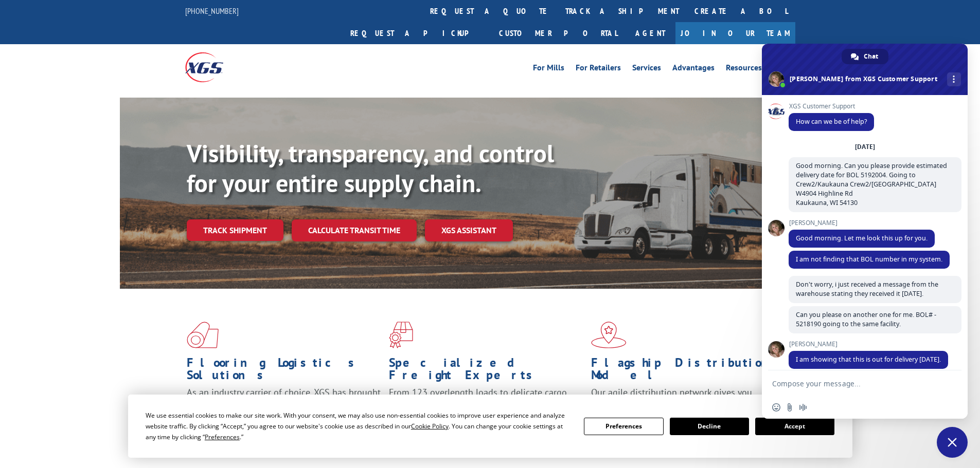 The image size is (980, 468). Describe the element at coordinates (284, 404) in the screenshot. I see `span: As an industry carrier of choice, XGS has brought innovation and dedication to flooring logistics...` at that location.